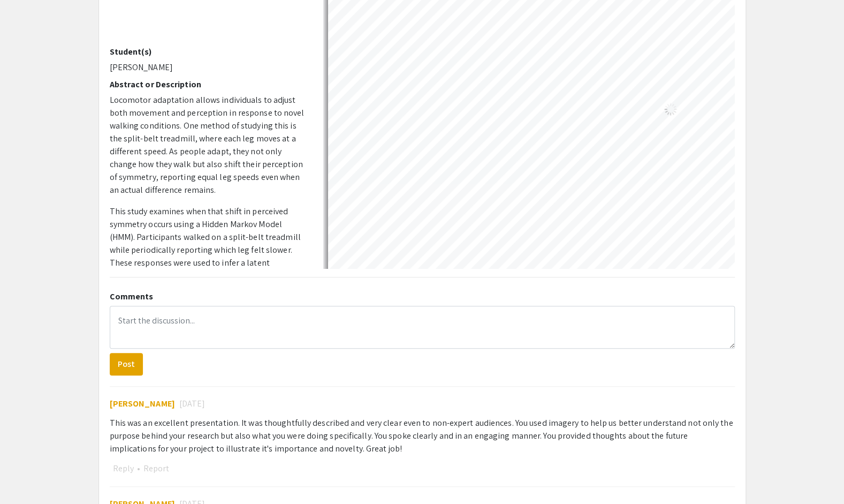 The width and height of the screenshot is (844, 504). Describe the element at coordinates (422, 296) in the screenshot. I see `h2: Comments` at that location.